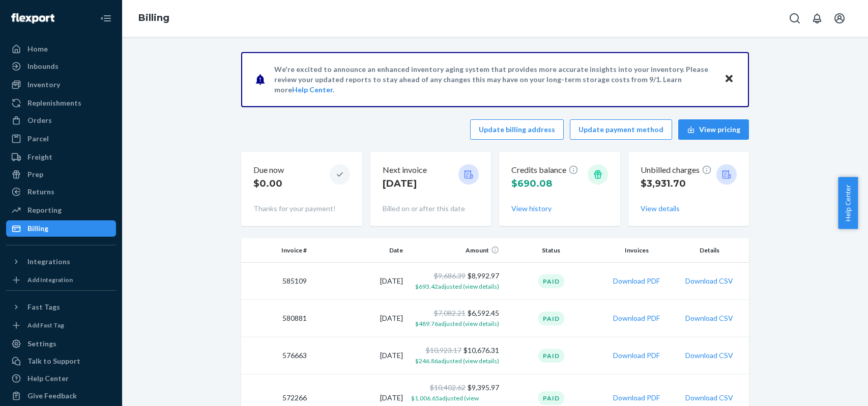 Image resolution: width=868 pixels, height=406 pixels. I want to click on button: Fast Tags, so click(61, 307).